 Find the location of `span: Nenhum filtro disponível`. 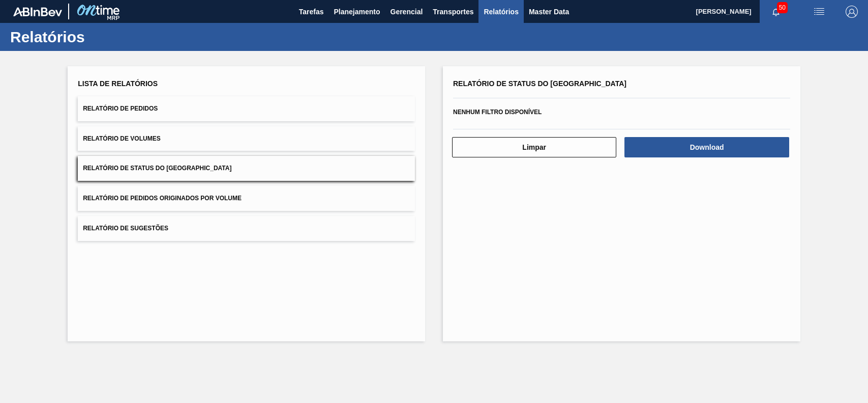

span: Nenhum filtro disponível is located at coordinates (497, 112).